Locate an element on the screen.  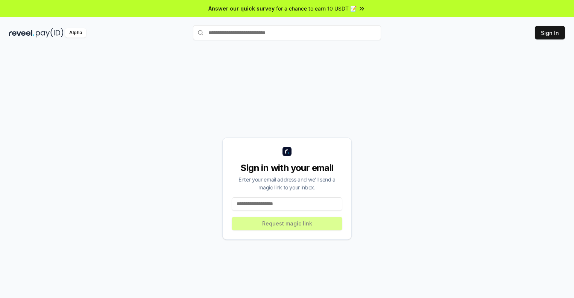
div: Enter your email address and we’ll send a magic link to your inbox. is located at coordinates (287, 184).